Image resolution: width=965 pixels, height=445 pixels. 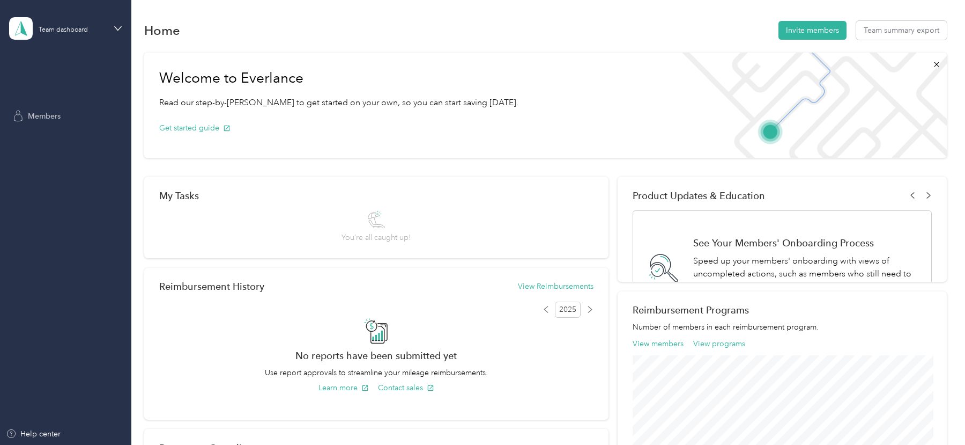 I want to click on p: Speed up your members' onboarding with views of uncompleted actions, such as members who still ne..., so click(x=807, y=274).